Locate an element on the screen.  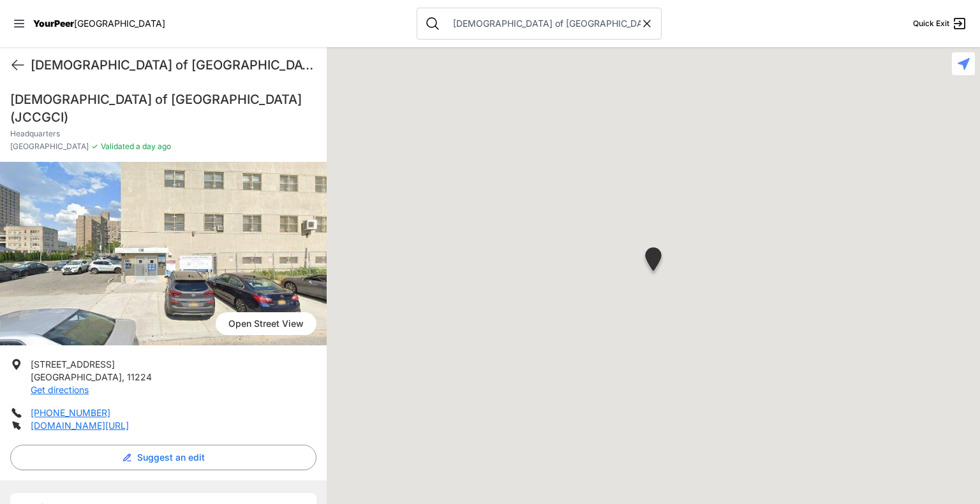
a: Get directions is located at coordinates (59, 389).